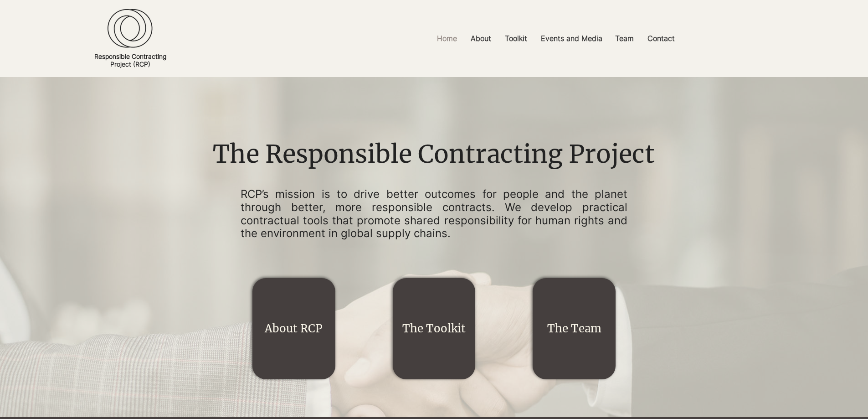 This screenshot has height=419, width=868. I want to click on a: Team, so click(624, 38).